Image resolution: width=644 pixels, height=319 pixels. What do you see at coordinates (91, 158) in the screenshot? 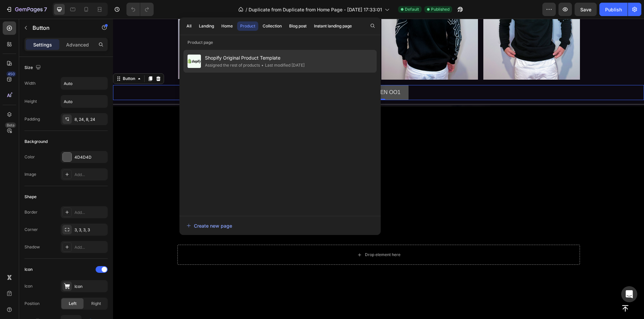
I see `div: 4D4D4D` at bounding box center [91, 158].